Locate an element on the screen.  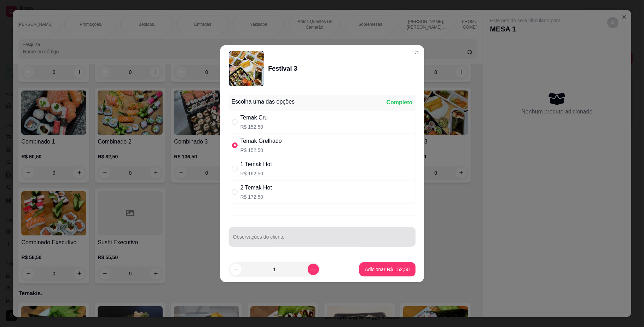
div: Temak Grelhado is located at coordinates (261, 141).